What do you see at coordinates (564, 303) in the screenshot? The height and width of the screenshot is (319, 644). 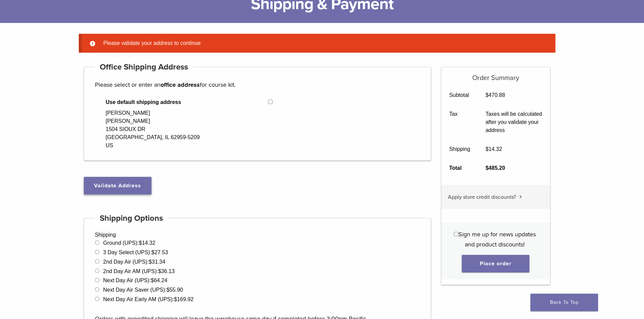 I see `a: Back To Top` at bounding box center [564, 303].